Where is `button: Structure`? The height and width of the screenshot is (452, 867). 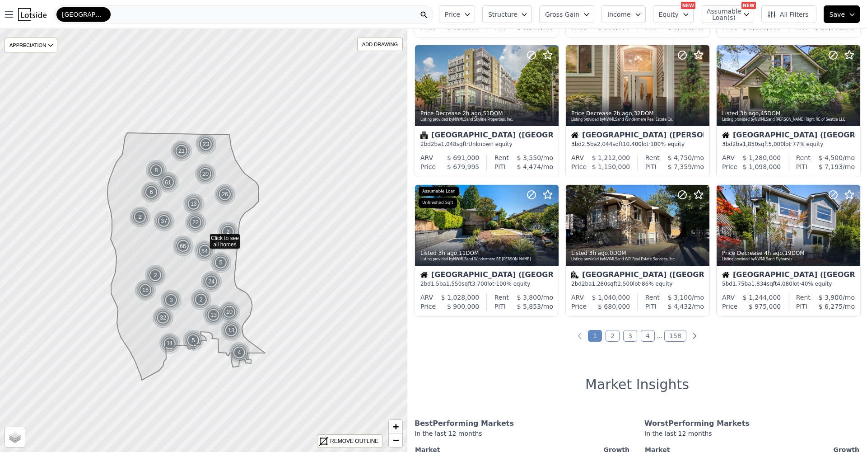 button: Structure is located at coordinates (507, 14).